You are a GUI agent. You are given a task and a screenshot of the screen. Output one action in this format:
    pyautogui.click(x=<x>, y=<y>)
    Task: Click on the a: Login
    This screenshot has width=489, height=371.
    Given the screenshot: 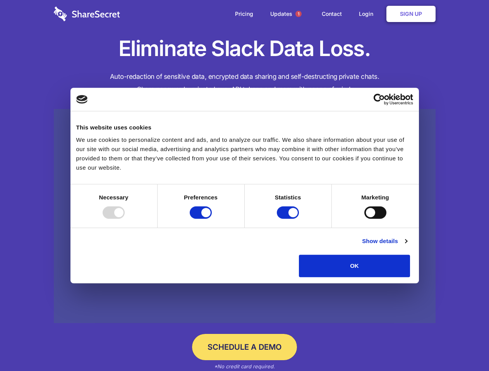 What is the action you would take?
    pyautogui.click(x=368, y=14)
    